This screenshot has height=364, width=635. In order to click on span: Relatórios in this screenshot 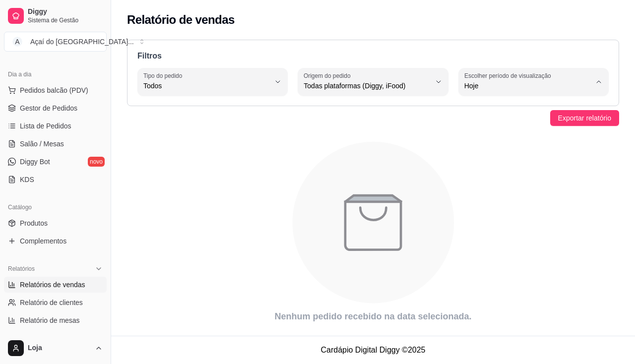, I will do `click(21, 269)`.